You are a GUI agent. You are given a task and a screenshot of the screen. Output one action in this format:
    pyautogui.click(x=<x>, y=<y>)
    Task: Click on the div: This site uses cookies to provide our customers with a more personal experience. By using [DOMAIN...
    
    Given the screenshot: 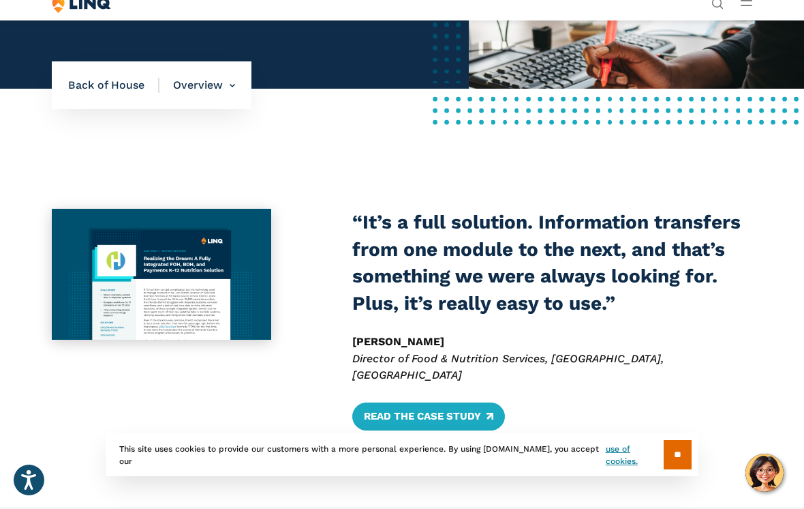 What is the action you would take?
    pyautogui.click(x=402, y=454)
    